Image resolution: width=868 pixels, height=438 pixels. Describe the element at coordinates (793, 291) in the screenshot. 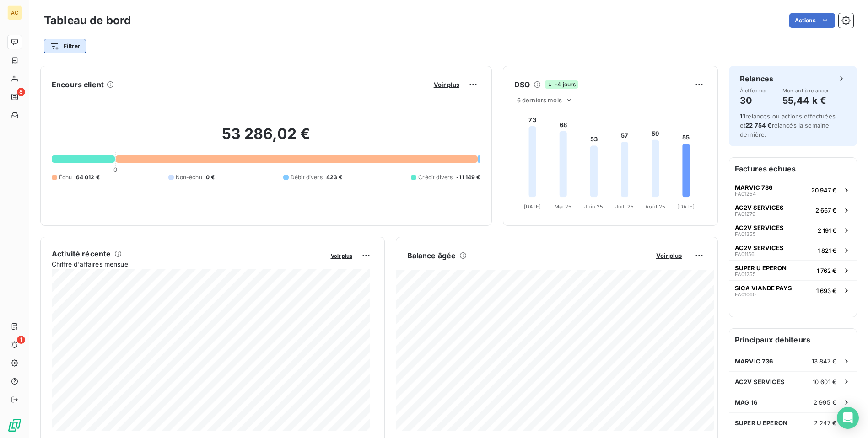

I see `button: SICA VIANDE PAYSFA010601 693 €` at that location.